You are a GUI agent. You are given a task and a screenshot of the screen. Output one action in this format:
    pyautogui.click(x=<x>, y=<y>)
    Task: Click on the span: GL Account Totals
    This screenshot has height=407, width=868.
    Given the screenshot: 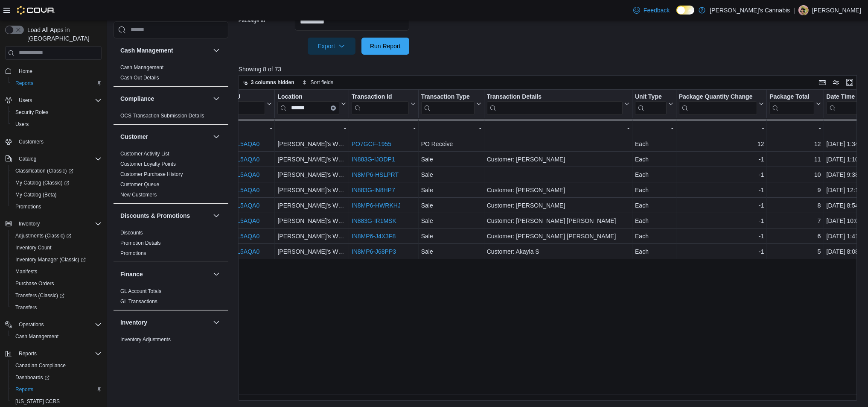 What is the action you would take?
    pyautogui.click(x=141, y=291)
    